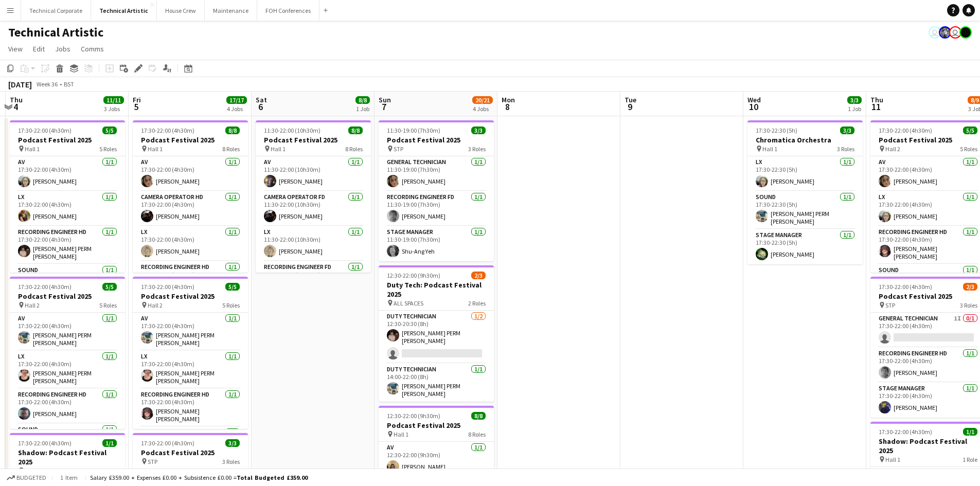  What do you see at coordinates (231, 10) in the screenshot?
I see `button: Maintenance` at bounding box center [231, 10].